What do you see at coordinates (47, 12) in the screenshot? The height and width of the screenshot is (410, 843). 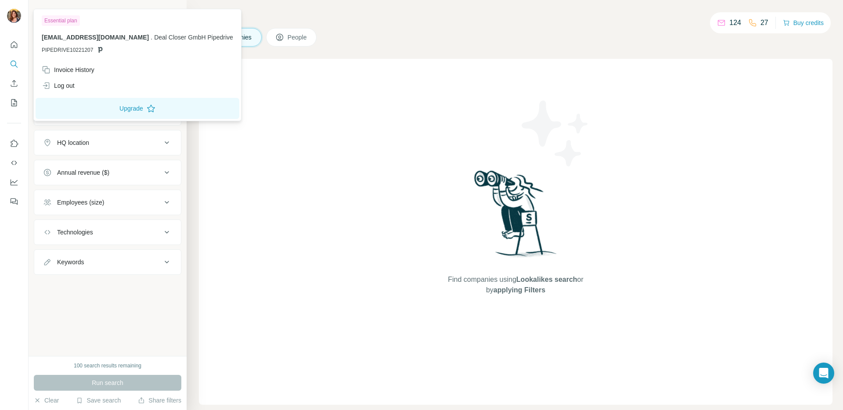 I see `div: New search` at bounding box center [47, 12].